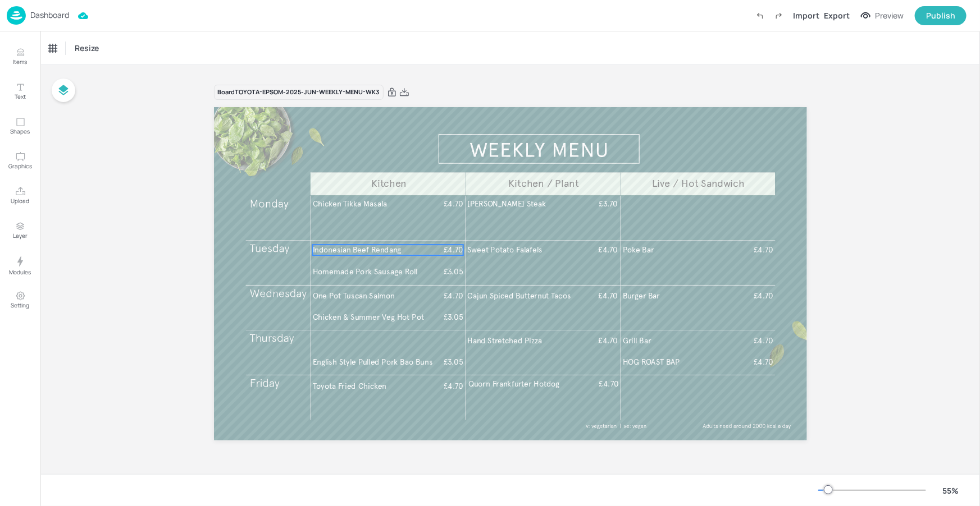 Image resolution: width=980 pixels, height=506 pixels. What do you see at coordinates (371, 362) in the screenshot?
I see `span: English Style Pulled Pork Bao Buns` at bounding box center [371, 362].